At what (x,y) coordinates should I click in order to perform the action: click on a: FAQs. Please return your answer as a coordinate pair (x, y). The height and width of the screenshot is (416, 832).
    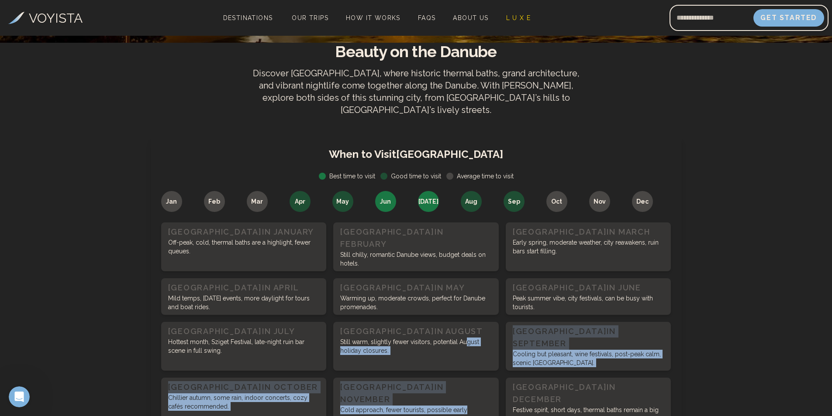
    Looking at the image, I should click on (426, 18).